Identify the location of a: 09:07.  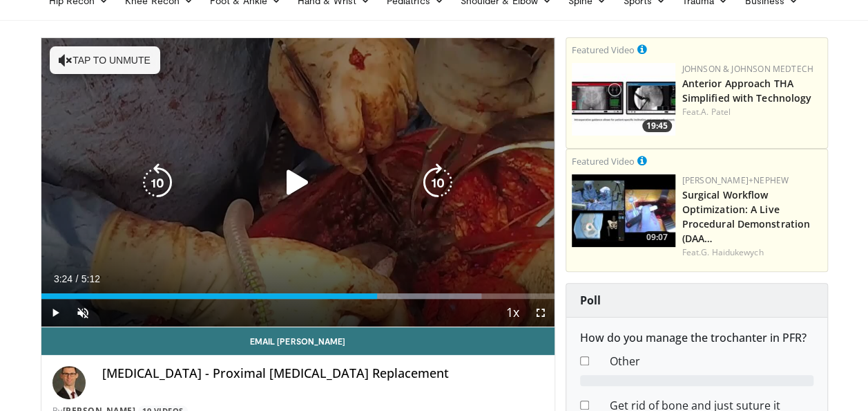
(624, 211).